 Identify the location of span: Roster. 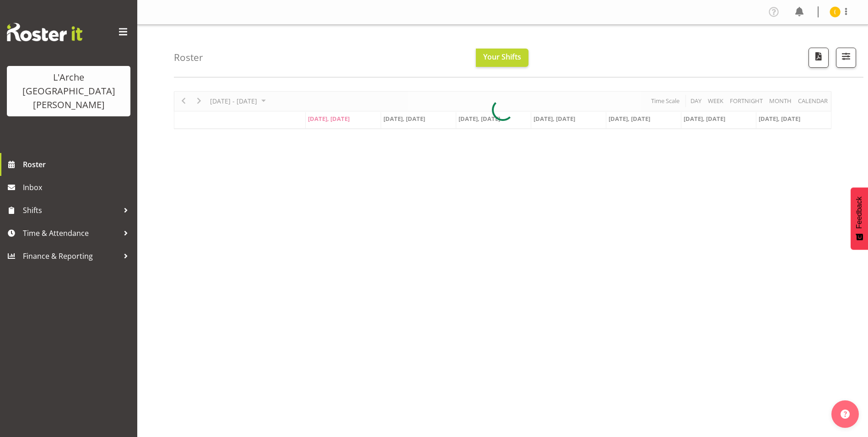
(78, 164).